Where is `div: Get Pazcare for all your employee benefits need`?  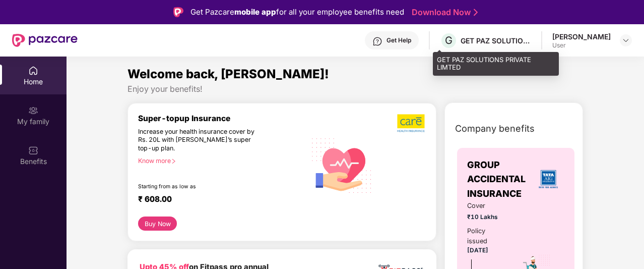 div: Get Pazcare for all your employee benefits need is located at coordinates (297, 12).